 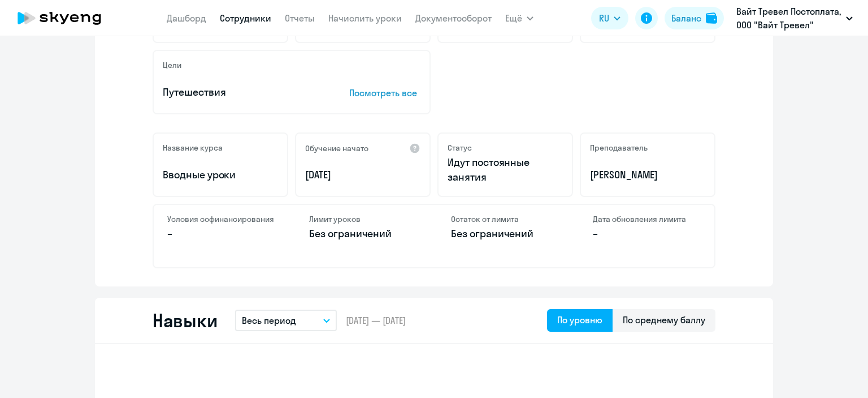 I want to click on h5: Цели, so click(x=172, y=65).